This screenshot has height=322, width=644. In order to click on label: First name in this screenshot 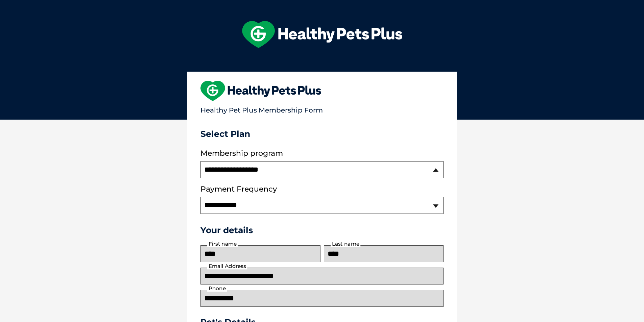, I will do `click(222, 244)`.